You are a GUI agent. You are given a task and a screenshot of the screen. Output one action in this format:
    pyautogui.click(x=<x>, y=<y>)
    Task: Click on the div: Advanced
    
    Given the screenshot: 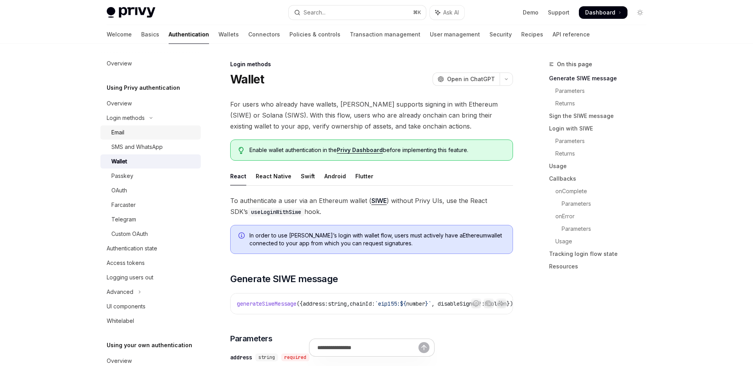 What is the action you would take?
    pyautogui.click(x=120, y=292)
    